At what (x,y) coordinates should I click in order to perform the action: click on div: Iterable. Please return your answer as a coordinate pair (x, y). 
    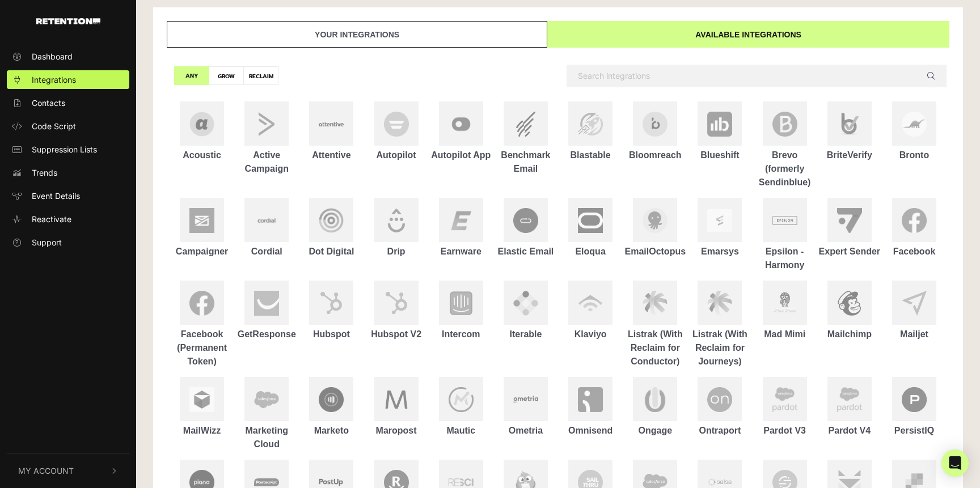
    Looking at the image, I should click on (526, 334).